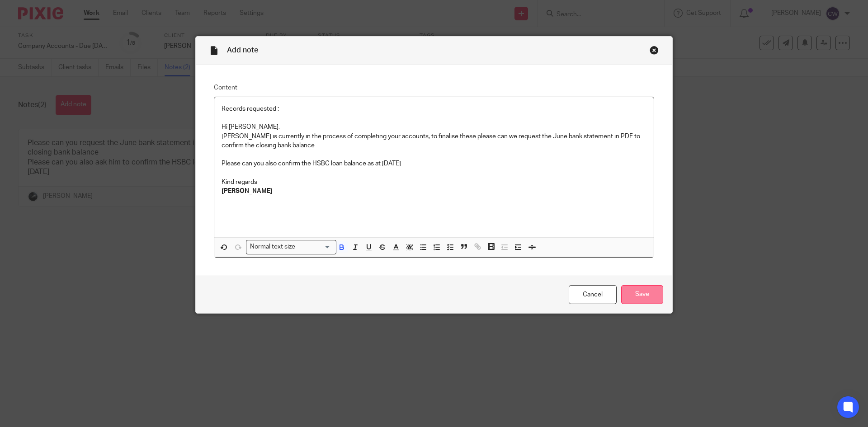 Image resolution: width=868 pixels, height=427 pixels. I want to click on p: Kind regards, so click(434, 182).